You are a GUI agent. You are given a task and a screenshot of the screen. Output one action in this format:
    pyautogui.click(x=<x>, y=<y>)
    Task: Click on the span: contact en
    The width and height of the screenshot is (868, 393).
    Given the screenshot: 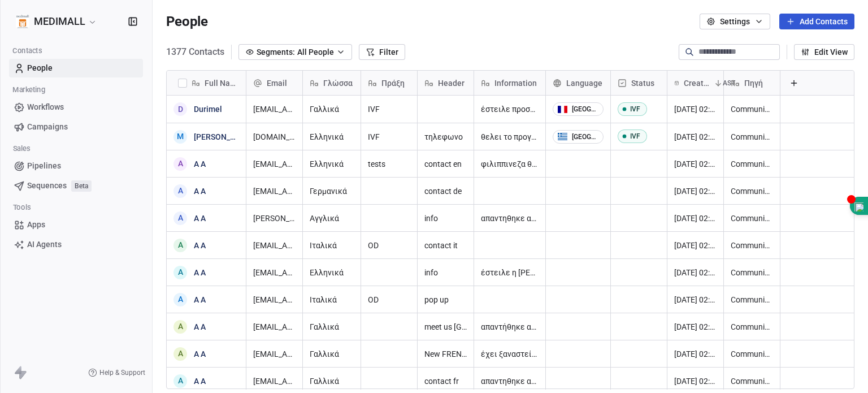 What is the action you would take?
    pyautogui.click(x=446, y=165)
    